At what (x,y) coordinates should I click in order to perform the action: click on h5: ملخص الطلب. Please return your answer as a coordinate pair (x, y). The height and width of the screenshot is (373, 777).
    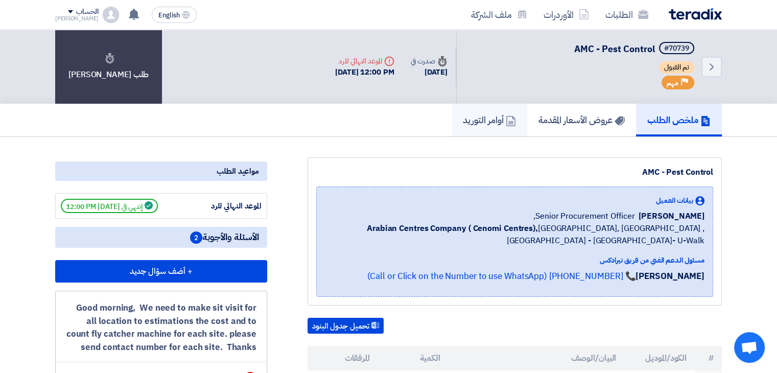
    Looking at the image, I should click on (679, 119).